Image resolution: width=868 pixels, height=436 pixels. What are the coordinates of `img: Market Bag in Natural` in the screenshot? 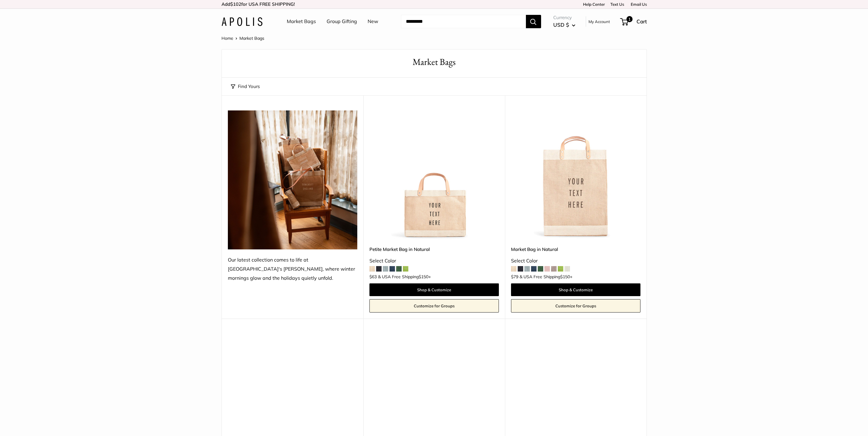 It's located at (576, 175).